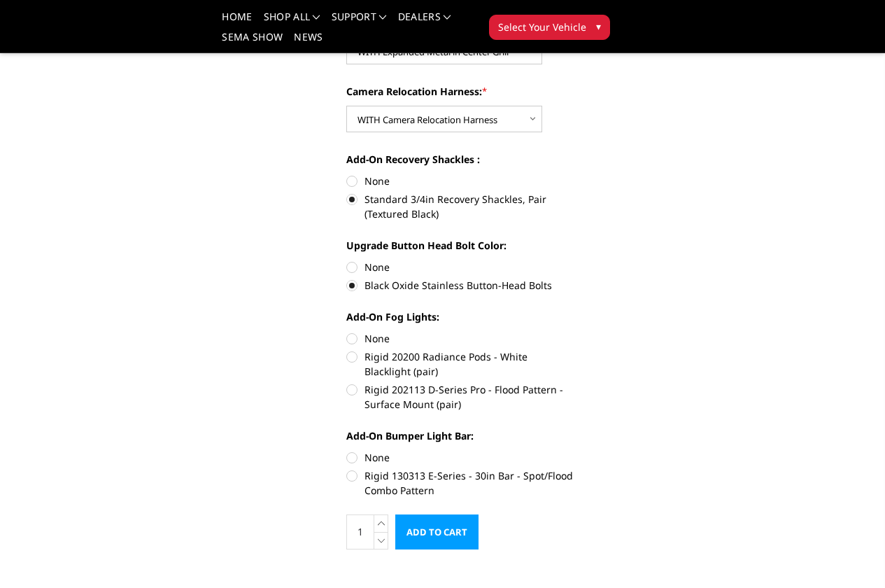 The width and height of the screenshot is (885, 588). What do you see at coordinates (425, 22) in the screenshot?
I see `a: Dealers` at bounding box center [425, 22].